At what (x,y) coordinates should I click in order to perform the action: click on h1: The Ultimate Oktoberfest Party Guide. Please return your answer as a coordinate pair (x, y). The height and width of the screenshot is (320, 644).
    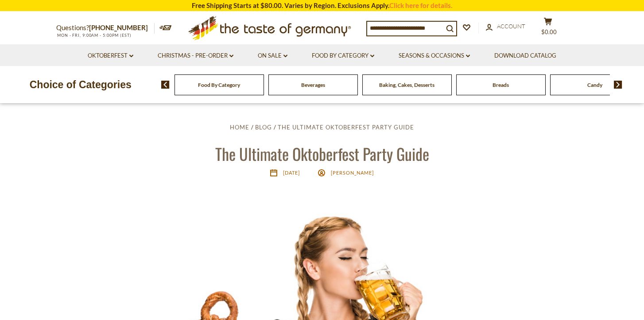
    Looking at the image, I should click on (322, 153).